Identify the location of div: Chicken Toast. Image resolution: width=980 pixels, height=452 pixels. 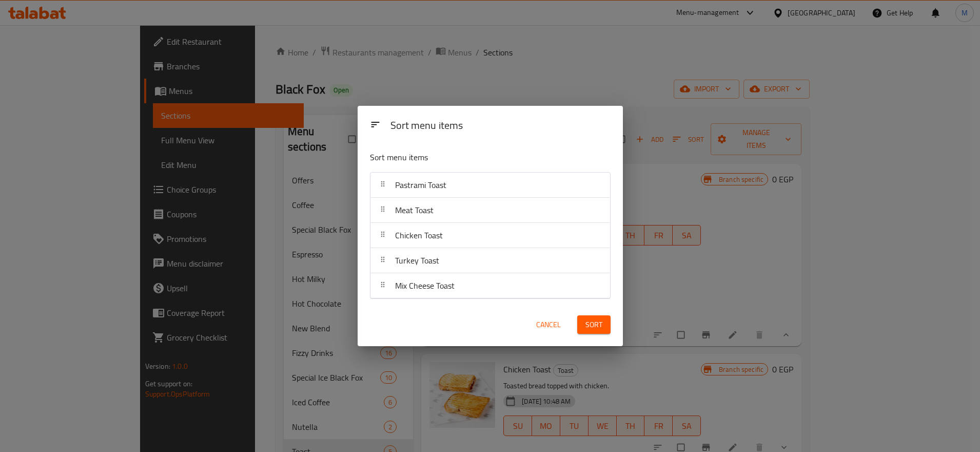
(490, 235).